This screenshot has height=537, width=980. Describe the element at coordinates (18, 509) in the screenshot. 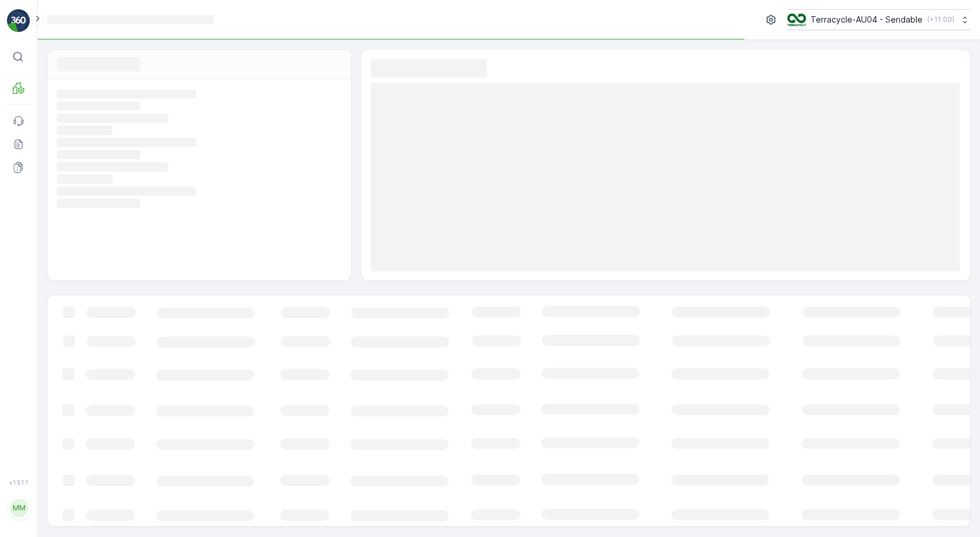

I see `button: MM` at that location.